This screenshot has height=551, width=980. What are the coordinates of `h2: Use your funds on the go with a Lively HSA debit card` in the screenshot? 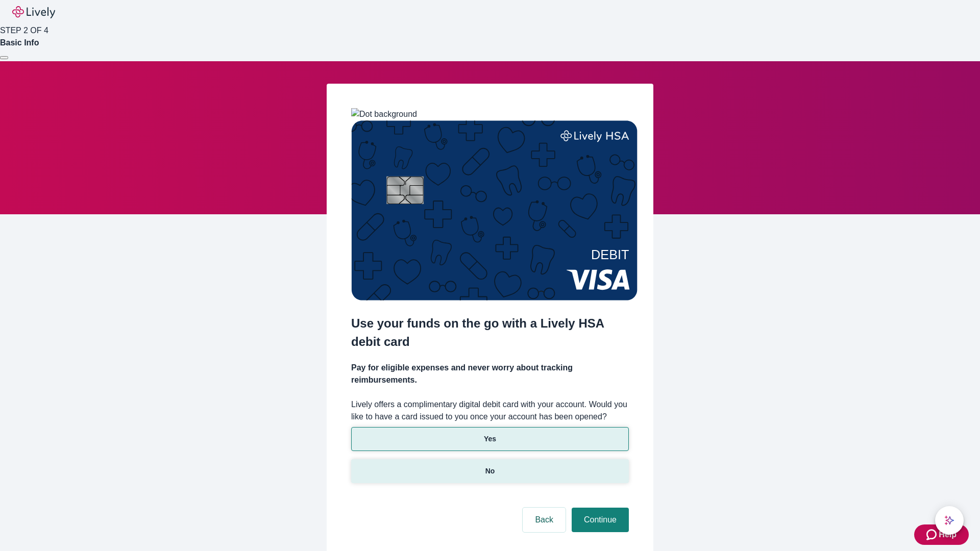 It's located at (490, 333).